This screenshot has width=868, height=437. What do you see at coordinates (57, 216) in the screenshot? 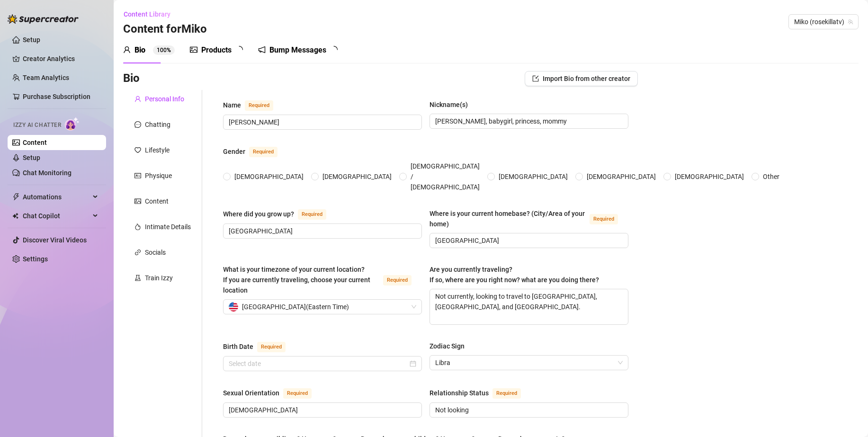
I see `span: Chat Copilot` at bounding box center [57, 216].